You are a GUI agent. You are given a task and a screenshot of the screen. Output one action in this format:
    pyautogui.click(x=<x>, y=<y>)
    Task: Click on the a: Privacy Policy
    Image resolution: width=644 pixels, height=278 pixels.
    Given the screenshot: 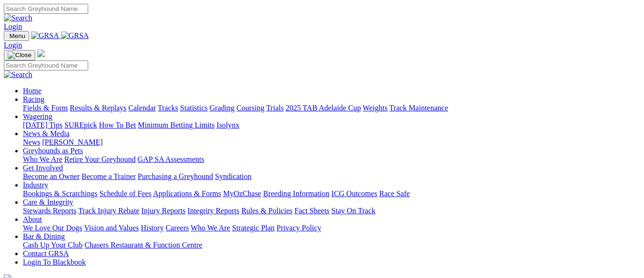 What is the action you would take?
    pyautogui.click(x=299, y=228)
    